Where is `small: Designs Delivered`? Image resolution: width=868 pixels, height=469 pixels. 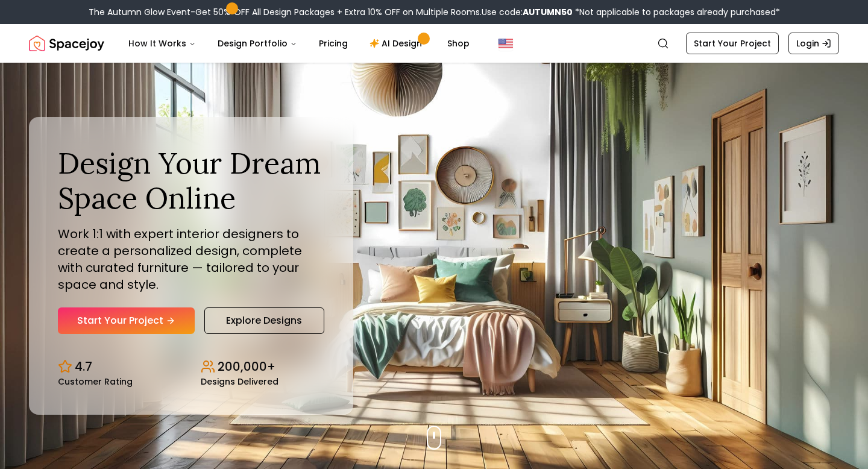 small: Designs Delivered is located at coordinates (239, 382).